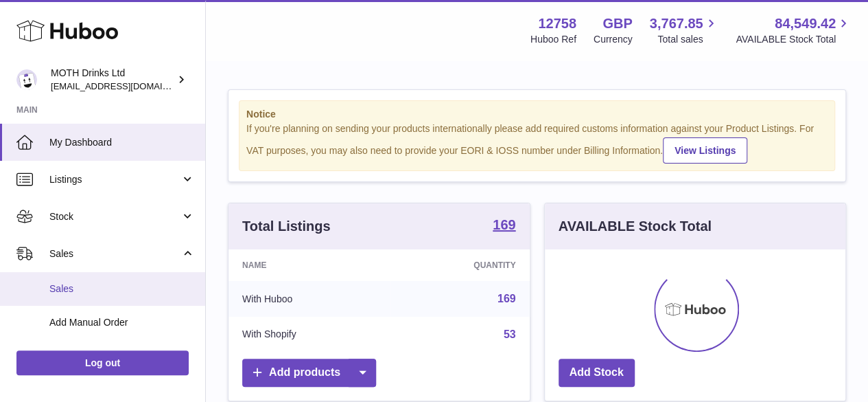  What do you see at coordinates (557, 23) in the screenshot?
I see `strong: 12758` at bounding box center [557, 23].